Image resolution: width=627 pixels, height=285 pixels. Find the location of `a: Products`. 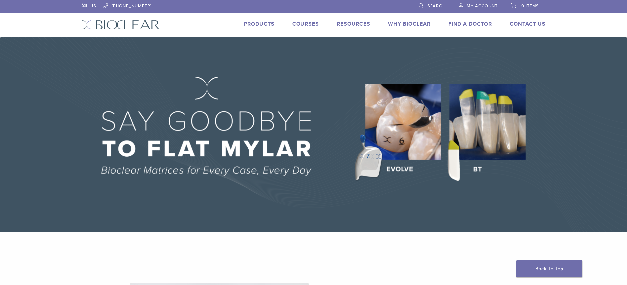

a: Products is located at coordinates (259, 24).